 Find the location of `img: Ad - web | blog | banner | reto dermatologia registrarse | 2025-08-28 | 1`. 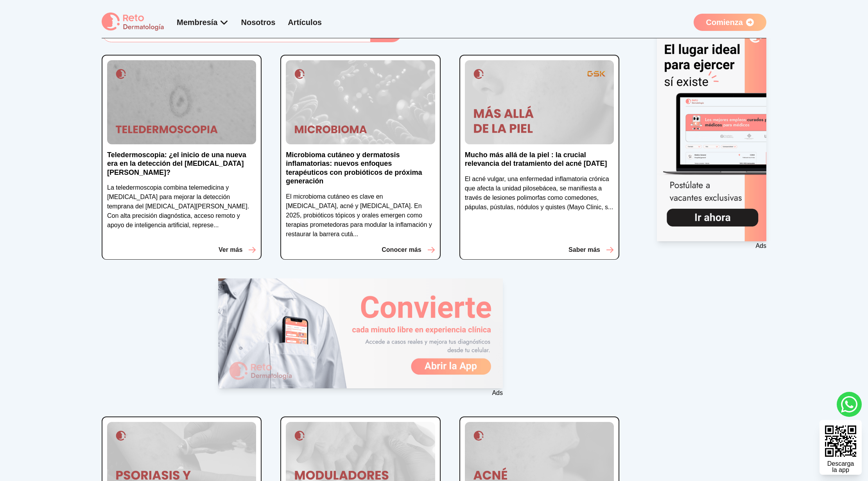

img: Ad - web | blog | banner | reto dermatologia registrarse | 2025-08-28 | 1 is located at coordinates (360, 333).